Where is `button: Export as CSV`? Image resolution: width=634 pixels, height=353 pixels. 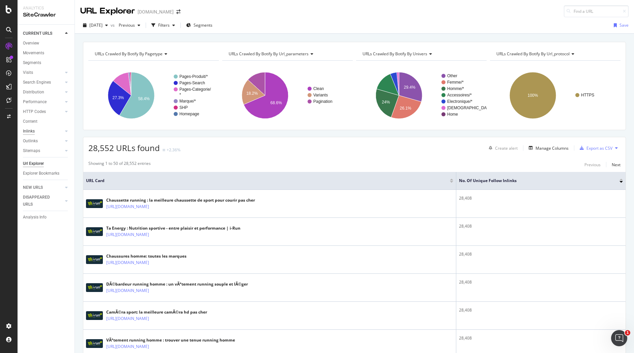 button: Export as CSV is located at coordinates (594, 148).